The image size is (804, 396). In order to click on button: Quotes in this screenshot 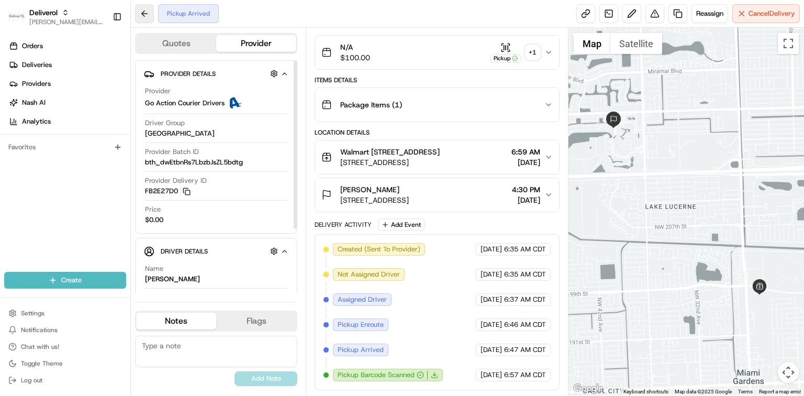, I will do `click(176, 43)`.